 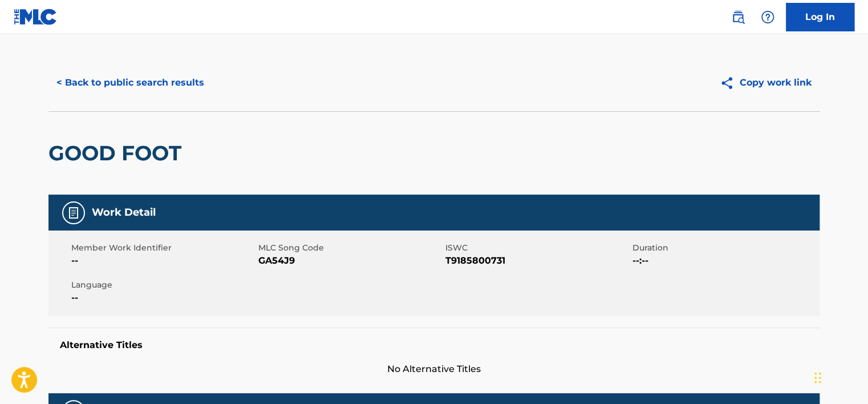 What do you see at coordinates (820, 17) in the screenshot?
I see `a: Log In` at bounding box center [820, 17].